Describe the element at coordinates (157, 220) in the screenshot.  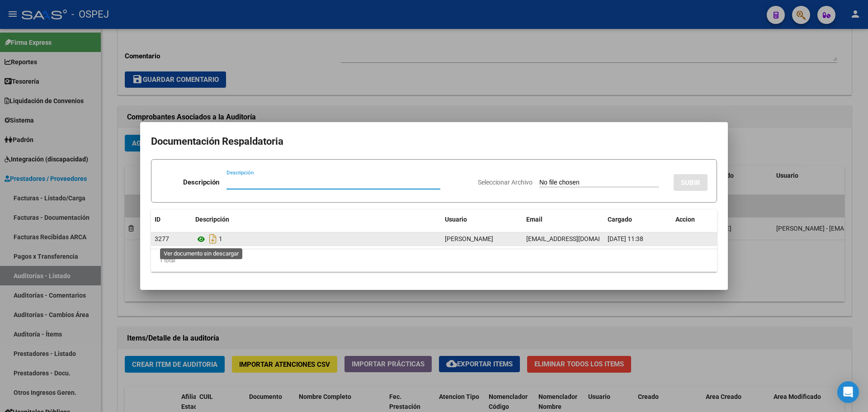
I see `span: ID` at that location.